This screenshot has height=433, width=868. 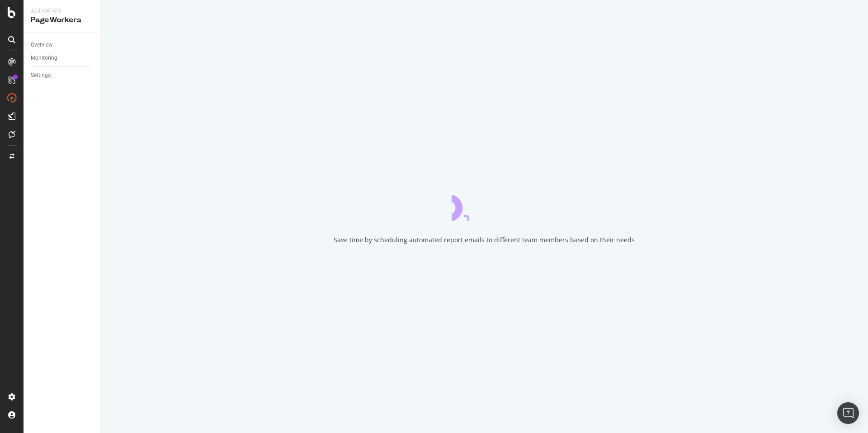 I want to click on div: Activation, so click(x=61, y=11).